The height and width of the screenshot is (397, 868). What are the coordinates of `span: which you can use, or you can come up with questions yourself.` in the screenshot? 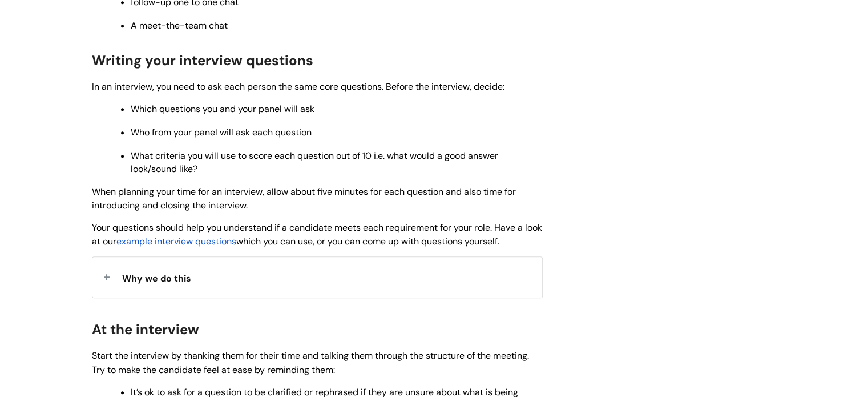 It's located at (368, 241).